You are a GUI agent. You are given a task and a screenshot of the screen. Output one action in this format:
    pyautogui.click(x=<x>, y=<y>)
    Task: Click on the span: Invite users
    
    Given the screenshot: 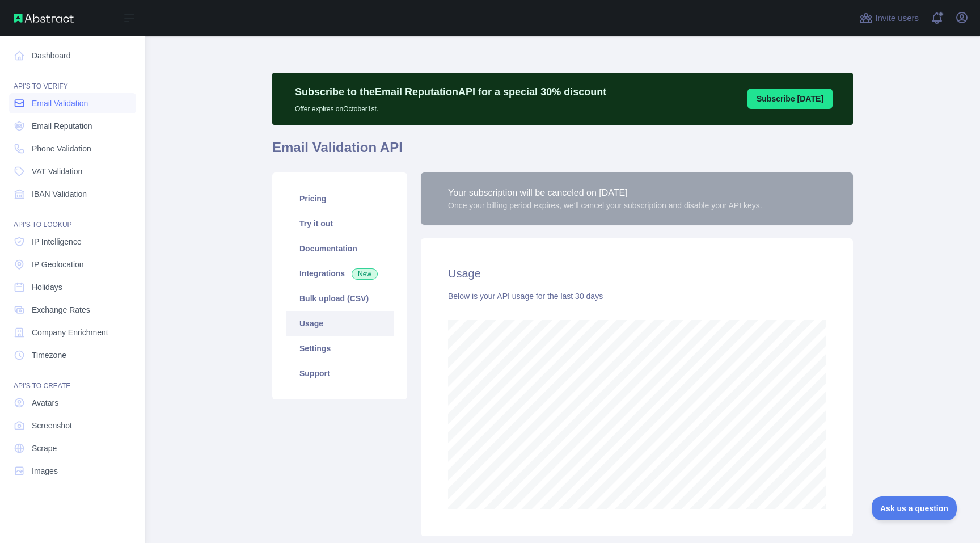 What is the action you would take?
    pyautogui.click(x=897, y=18)
    